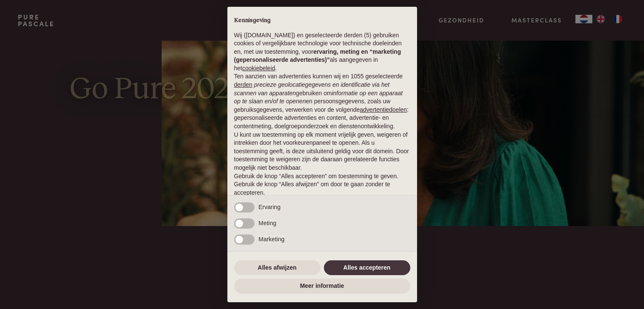  What do you see at coordinates (322, 286) in the screenshot?
I see `button: Meer informatie` at bounding box center [322, 286].